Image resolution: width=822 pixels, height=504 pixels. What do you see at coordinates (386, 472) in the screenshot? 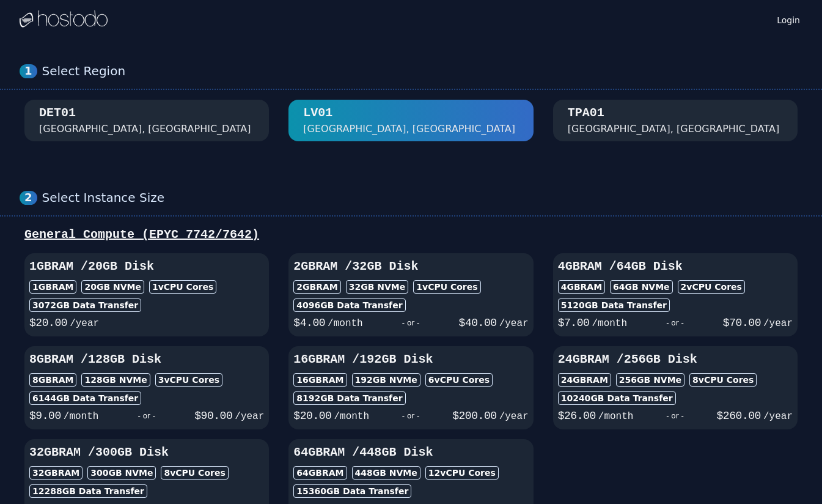
I see `div: 448 GB NVMe` at bounding box center [386, 472].